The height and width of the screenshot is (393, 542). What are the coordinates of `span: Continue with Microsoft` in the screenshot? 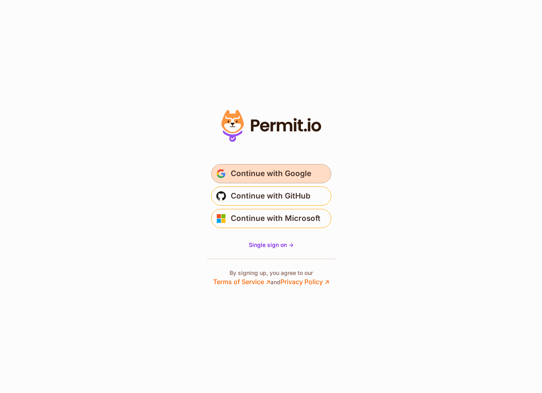 It's located at (276, 219).